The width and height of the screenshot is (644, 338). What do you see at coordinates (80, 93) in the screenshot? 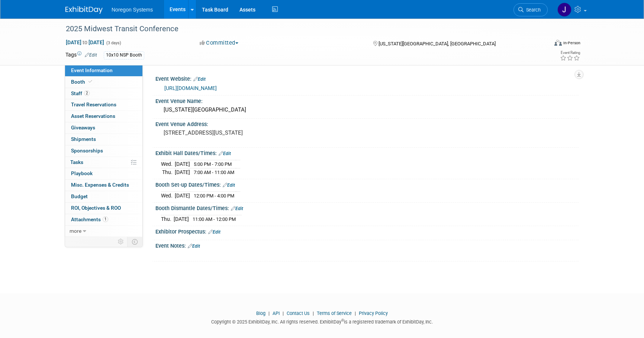
I see `span: Staff` at bounding box center [80, 93].